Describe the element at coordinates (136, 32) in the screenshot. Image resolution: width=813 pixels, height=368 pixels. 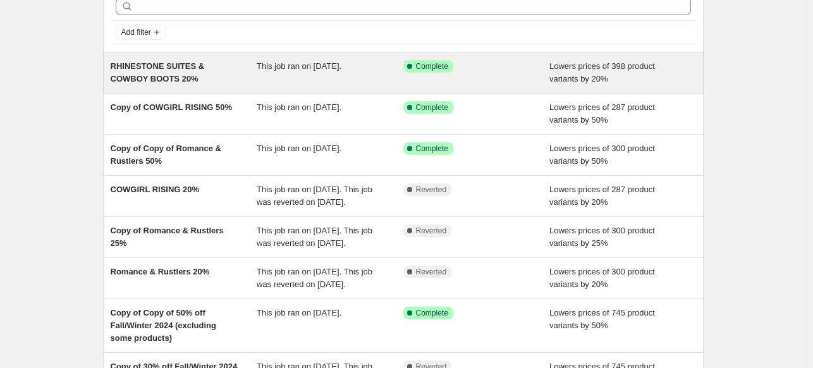
I see `span: Add filter` at that location.